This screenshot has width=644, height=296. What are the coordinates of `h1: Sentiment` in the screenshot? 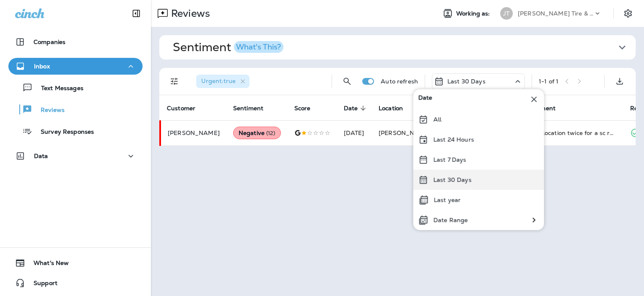 It's located at (228, 48).